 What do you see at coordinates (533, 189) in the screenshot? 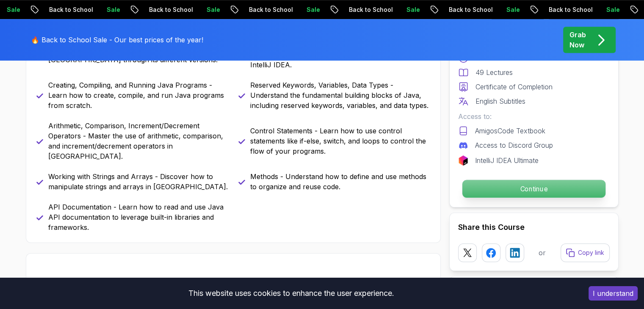
I see `p: Continue` at bounding box center [533, 189].